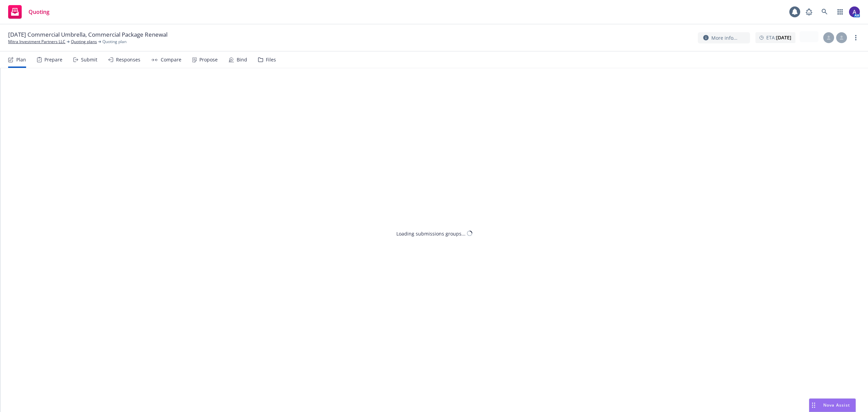  I want to click on span: Nova Assist, so click(837, 404).